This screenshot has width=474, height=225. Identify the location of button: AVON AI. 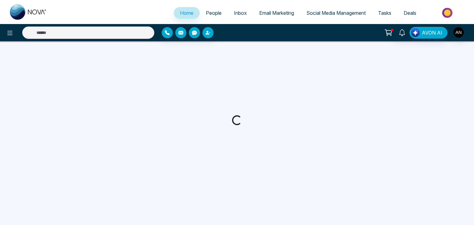
(428, 33).